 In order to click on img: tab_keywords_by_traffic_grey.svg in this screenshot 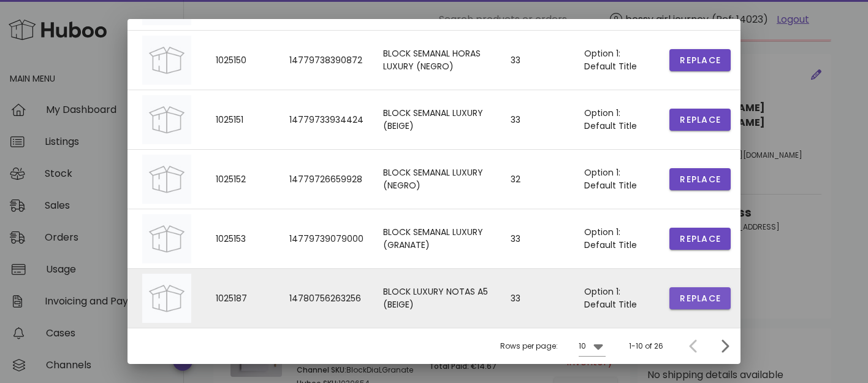, I will do `click(135, 76)`.